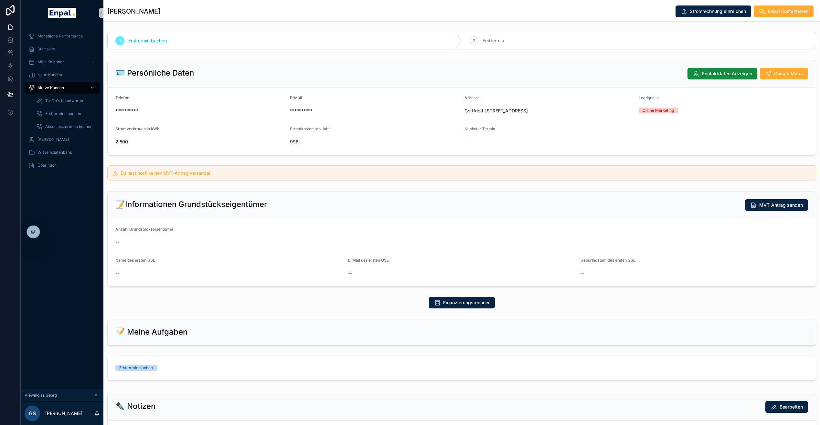  Describe the element at coordinates (154, 73) in the screenshot. I see `h2: 🪪 Persönliche Daten` at that location.